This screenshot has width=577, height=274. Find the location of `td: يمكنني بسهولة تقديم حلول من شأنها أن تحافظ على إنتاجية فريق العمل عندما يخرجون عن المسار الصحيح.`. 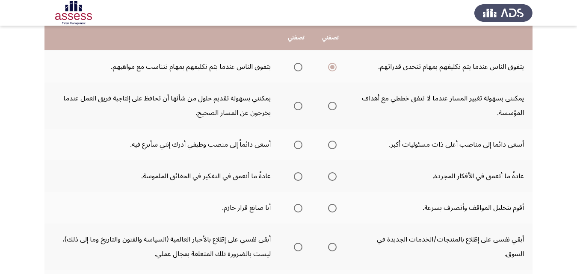

td: يمكنني بسهولة تقديم حلول من شأنها أن تحافظ على إنتاجية فريق العمل عندما يخرجون عن المسار الصحيح. is located at coordinates (162, 106).